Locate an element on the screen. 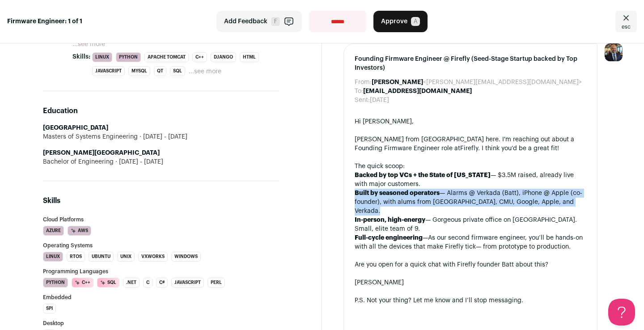  span: Skills: is located at coordinates (82, 57).